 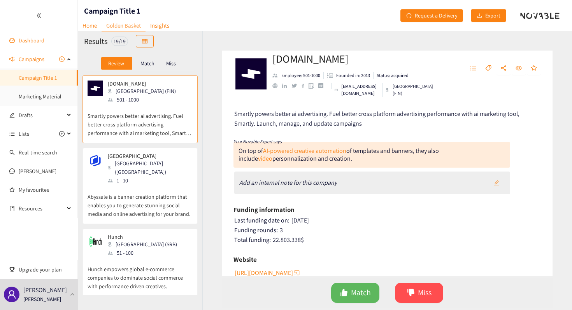 What do you see at coordinates (425, 293) in the screenshot?
I see `span: Miss` at bounding box center [425, 293].